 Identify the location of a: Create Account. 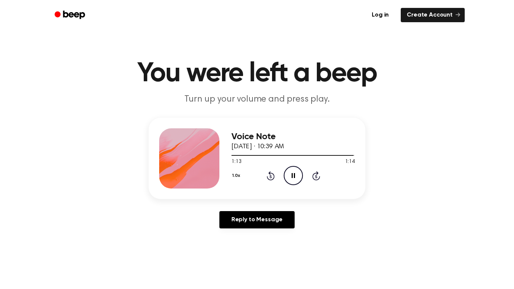
(433, 15).